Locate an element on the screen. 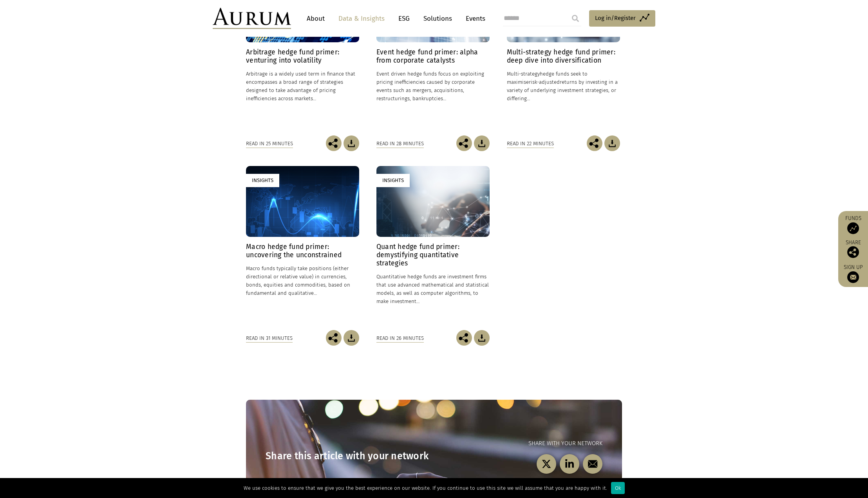 This screenshot has width=868, height=498. h4: Arbitrage hedge fund primer: venturing into volatility is located at coordinates (302, 56).